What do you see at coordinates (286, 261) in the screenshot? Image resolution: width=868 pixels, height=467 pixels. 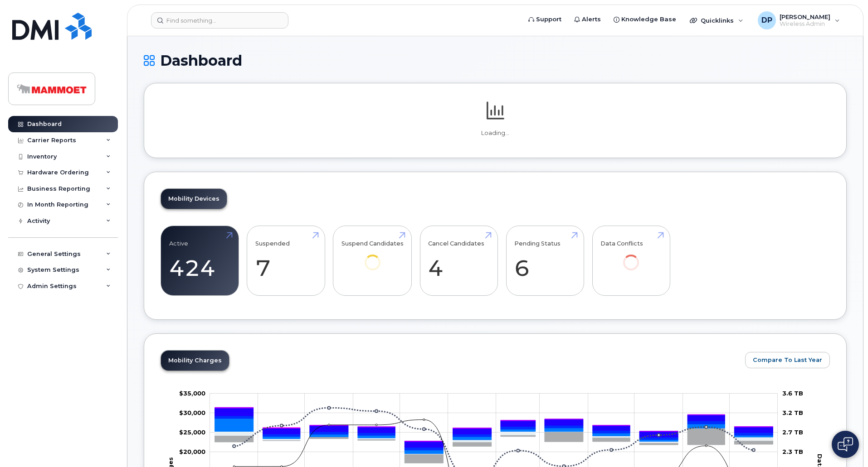 I see `a: Suspended 7` at bounding box center [286, 261].